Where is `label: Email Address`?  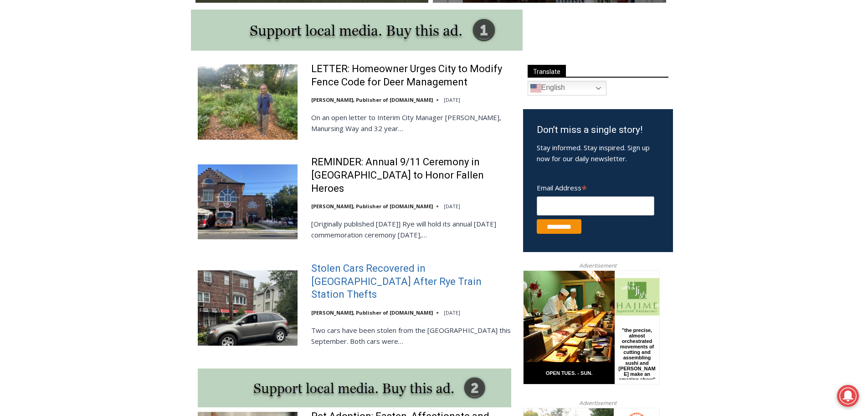 label: Email Address is located at coordinates (595, 186).